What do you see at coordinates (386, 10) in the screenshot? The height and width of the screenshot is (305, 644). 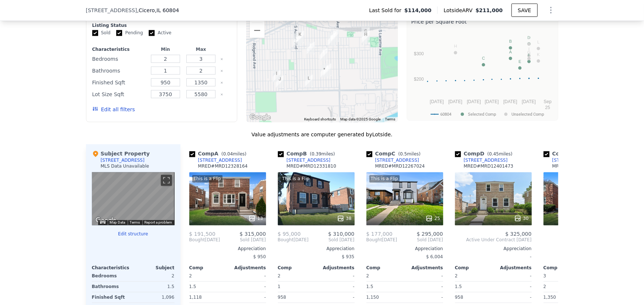 I see `span: Last Sold for` at bounding box center [386, 10].